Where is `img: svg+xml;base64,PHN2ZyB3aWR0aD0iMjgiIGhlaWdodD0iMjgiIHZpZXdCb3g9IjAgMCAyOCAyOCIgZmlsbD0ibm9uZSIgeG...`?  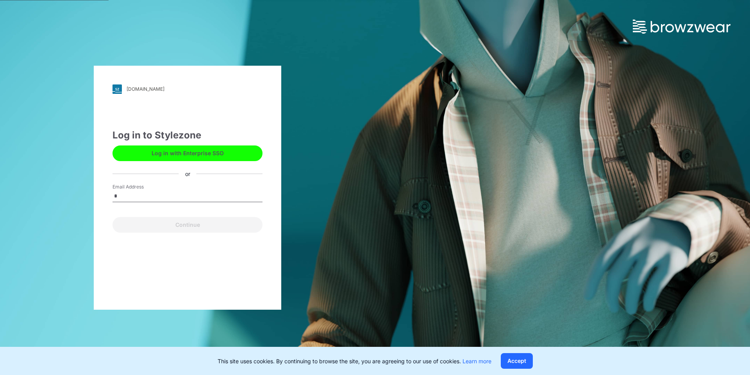
img: svg+xml;base64,PHN2ZyB3aWR0aD0iMjgiIGhlaWdodD0iMjgiIHZpZXdCb3g9IjAgMCAyOCAyOCIgZmlsbD0ibm9uZSIgeG... is located at coordinates (117, 89).